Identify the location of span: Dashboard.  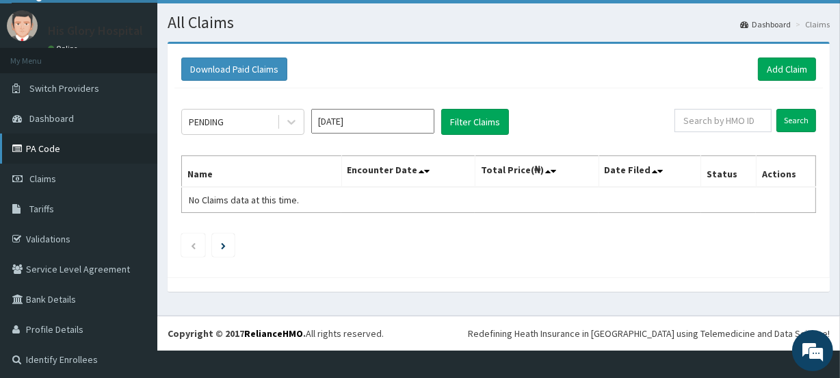
(51, 118).